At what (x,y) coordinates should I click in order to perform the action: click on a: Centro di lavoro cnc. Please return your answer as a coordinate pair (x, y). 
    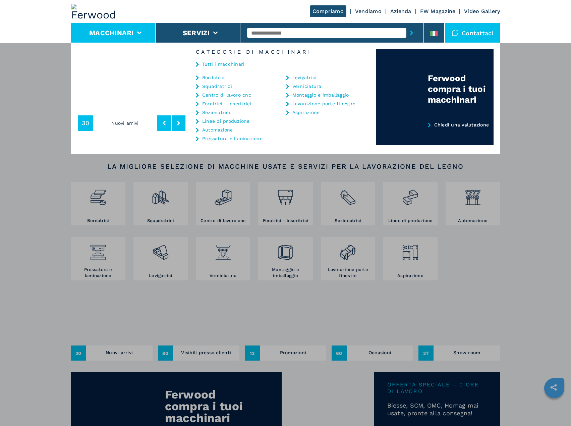
    Looking at the image, I should click on (227, 95).